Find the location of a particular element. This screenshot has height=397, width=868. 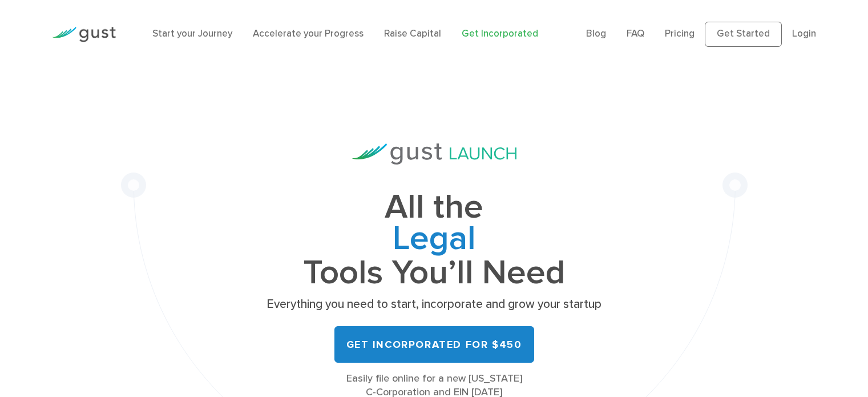

h1: All the Tools You’ll Need is located at coordinates (434, 240).